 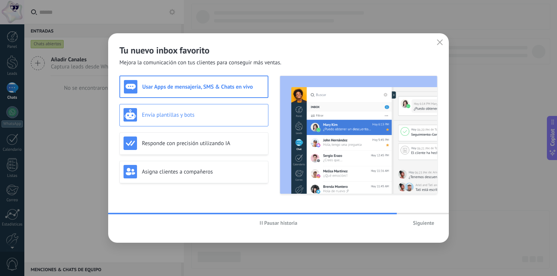 What do you see at coordinates (423, 223) in the screenshot?
I see `button: Siguiente` at bounding box center [423, 223].